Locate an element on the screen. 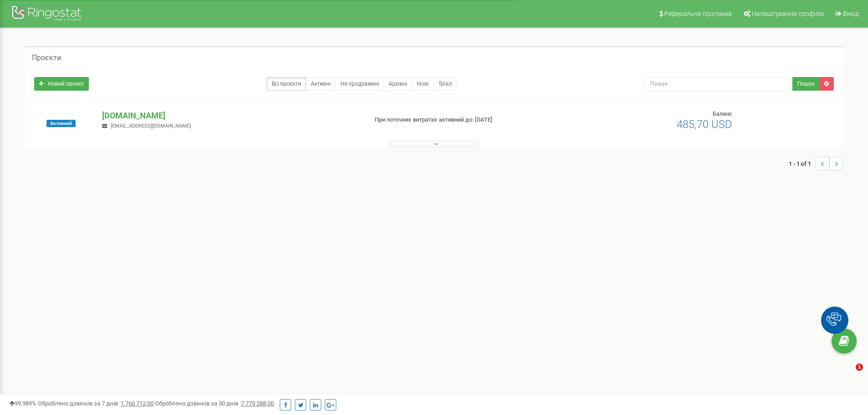 The height and width of the screenshot is (415, 868). a: Нові is located at coordinates (423, 84).